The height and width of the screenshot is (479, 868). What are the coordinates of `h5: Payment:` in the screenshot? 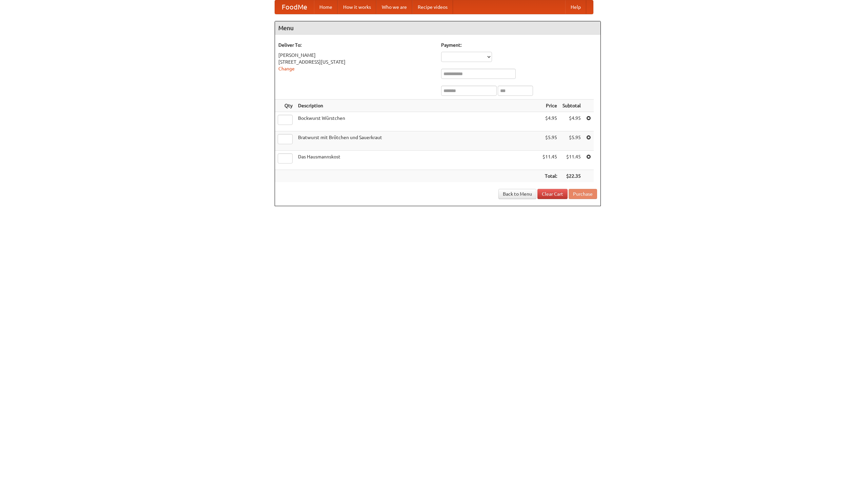 It's located at (519, 45).